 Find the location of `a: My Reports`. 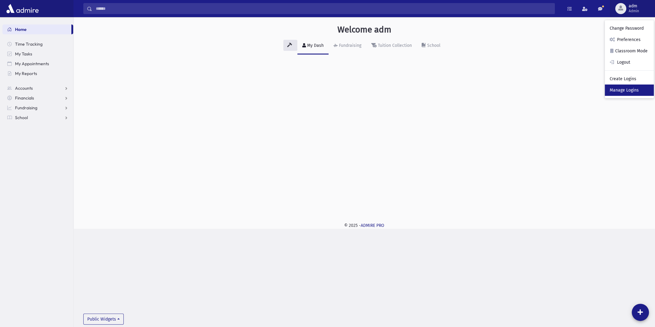

a: My Reports is located at coordinates (38, 74).